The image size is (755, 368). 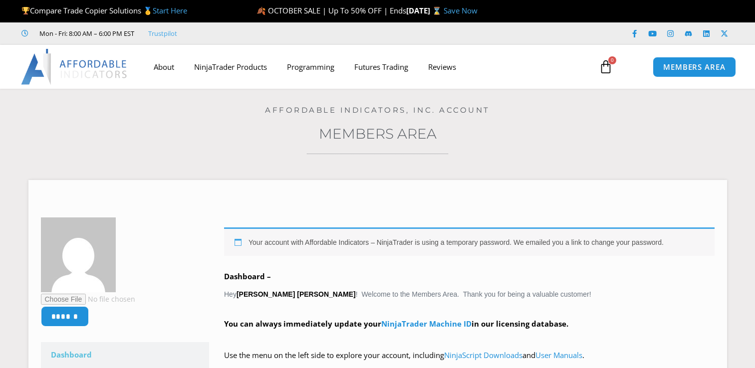 I want to click on a: User Manuals, so click(x=559, y=355).